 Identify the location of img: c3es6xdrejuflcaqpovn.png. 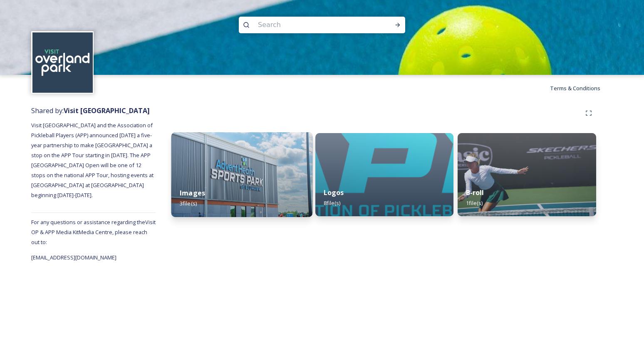
(63, 63).